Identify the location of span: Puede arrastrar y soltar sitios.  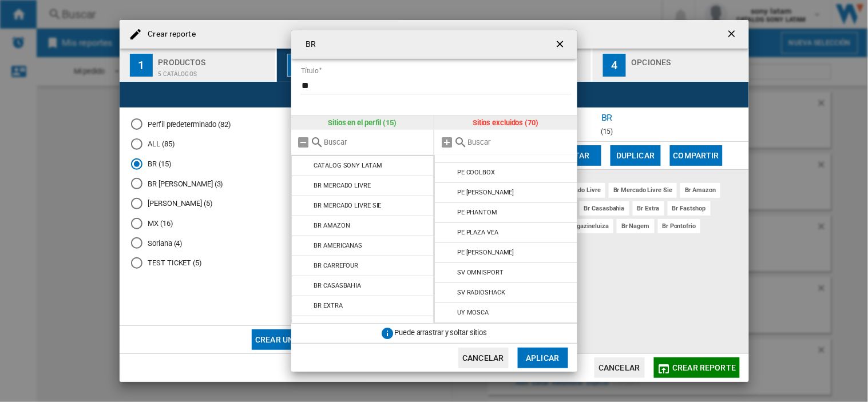
(441, 333).